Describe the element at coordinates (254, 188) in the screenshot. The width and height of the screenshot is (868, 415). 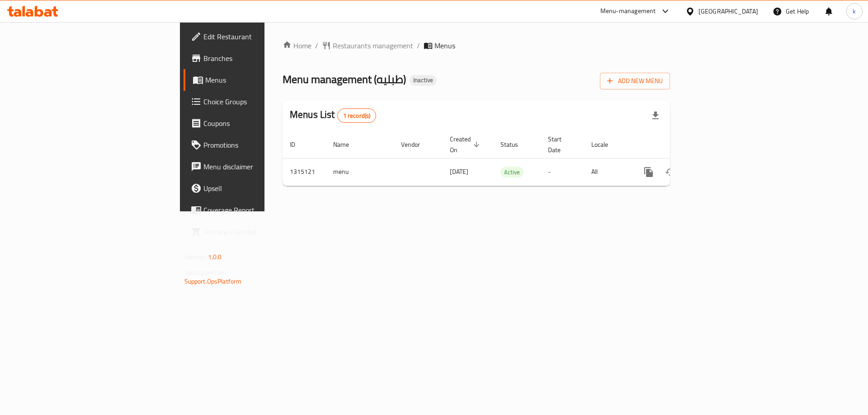
I see `a: Upsell` at that location.